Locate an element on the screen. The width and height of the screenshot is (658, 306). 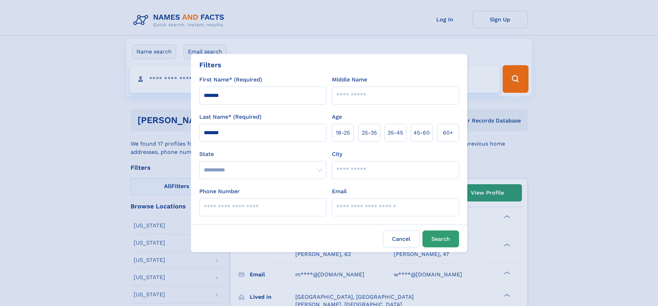
label: City is located at coordinates (337, 154).